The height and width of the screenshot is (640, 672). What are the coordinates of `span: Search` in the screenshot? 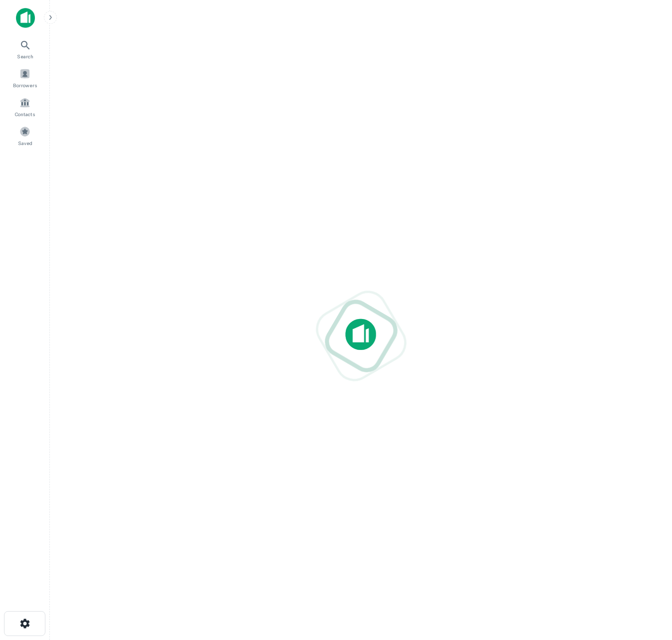 It's located at (25, 56).